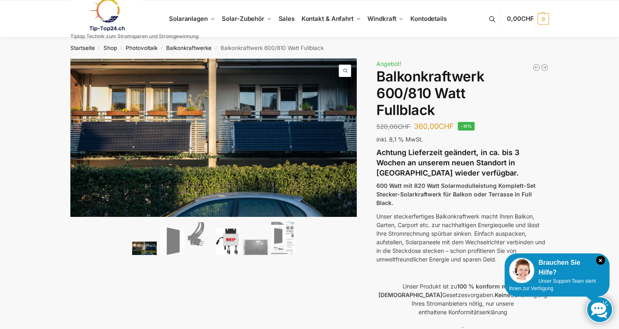  What do you see at coordinates (247, 19) in the screenshot?
I see `a: Solar-Zubehör` at bounding box center [247, 19].